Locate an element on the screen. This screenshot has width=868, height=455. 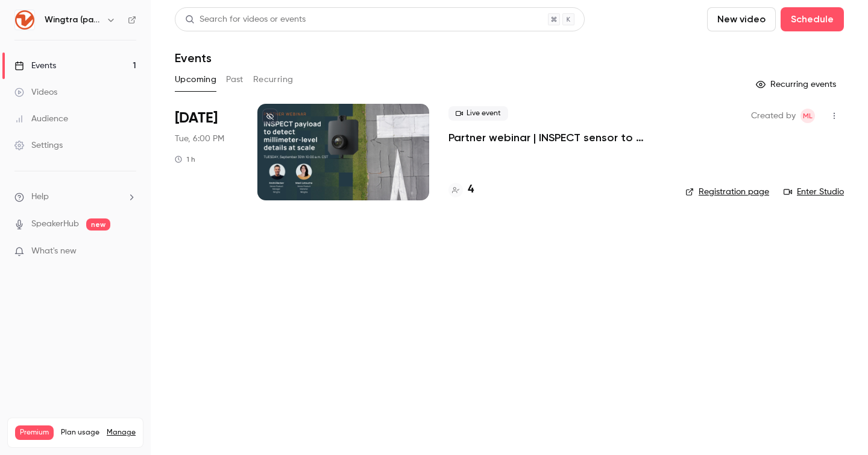
a: Registration page is located at coordinates (727, 192).